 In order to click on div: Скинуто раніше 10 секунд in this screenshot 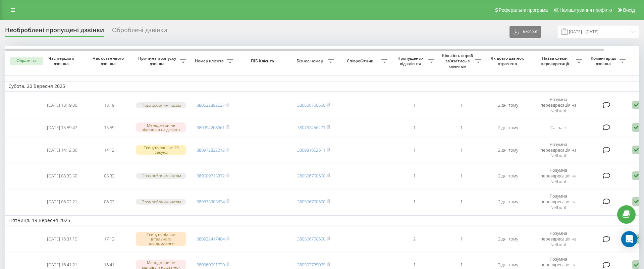, I will do `click(161, 151)`.